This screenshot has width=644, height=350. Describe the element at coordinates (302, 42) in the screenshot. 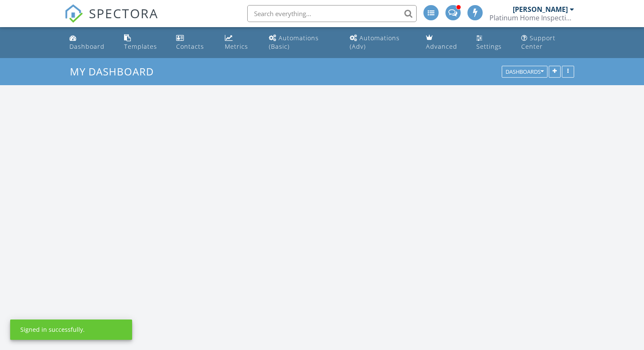

I see `a: Automations (Basic)` at that location.